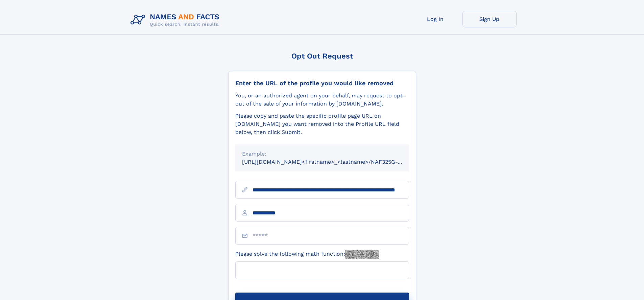  What do you see at coordinates (307, 255) in the screenshot?
I see `label: Please solve the following math function:` at bounding box center [307, 255].